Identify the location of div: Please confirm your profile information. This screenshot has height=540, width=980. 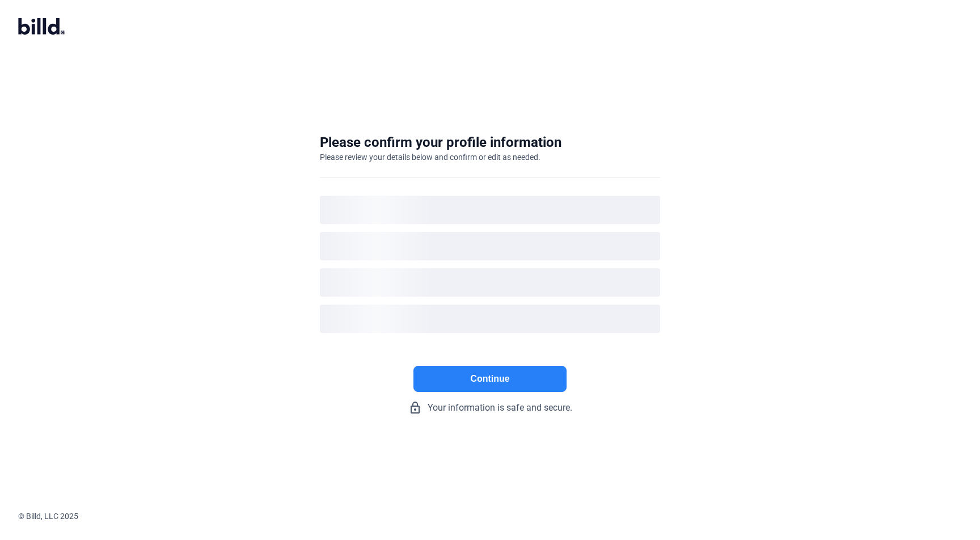
(441, 143).